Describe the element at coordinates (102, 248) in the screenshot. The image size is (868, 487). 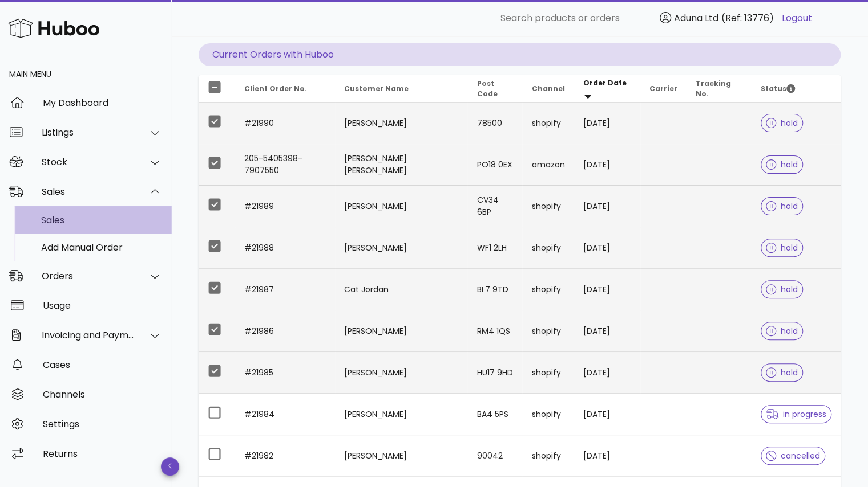
I see `div: Add Manual Order` at that location.